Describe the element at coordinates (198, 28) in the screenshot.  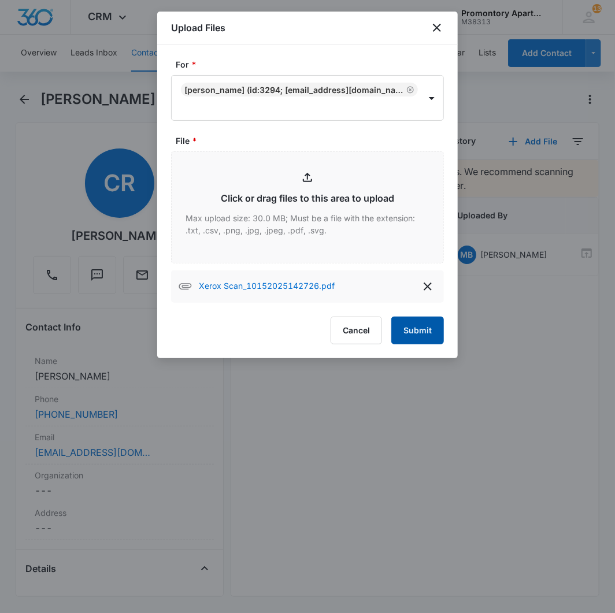
I see `h1: Upload Files` at that location.